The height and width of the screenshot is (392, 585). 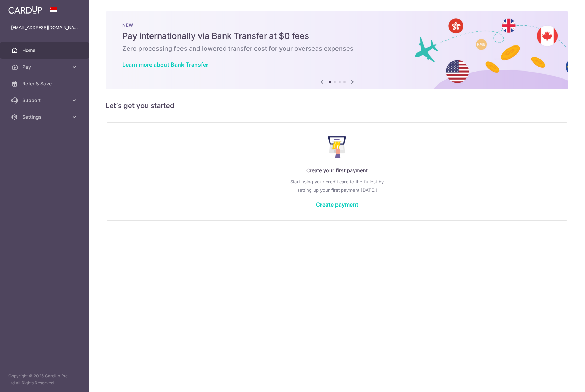 I want to click on img: Bank transfer banner, so click(x=337, y=50).